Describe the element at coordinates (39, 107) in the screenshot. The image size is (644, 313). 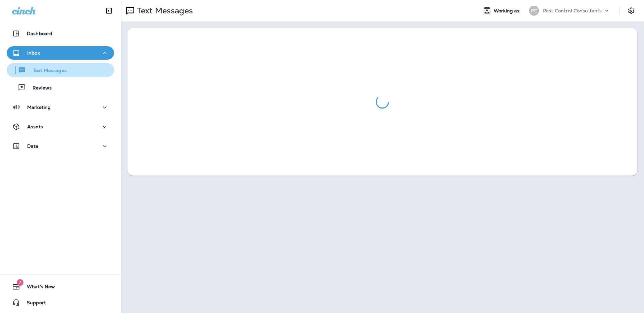
I see `p: Marketing` at that location.